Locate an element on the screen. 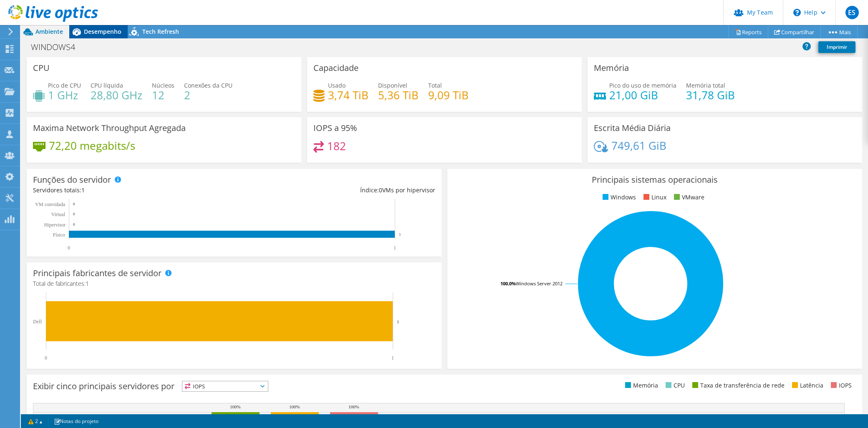 This screenshot has width=868, height=428. h3: Principais fabricantes de servidor is located at coordinates (97, 274).